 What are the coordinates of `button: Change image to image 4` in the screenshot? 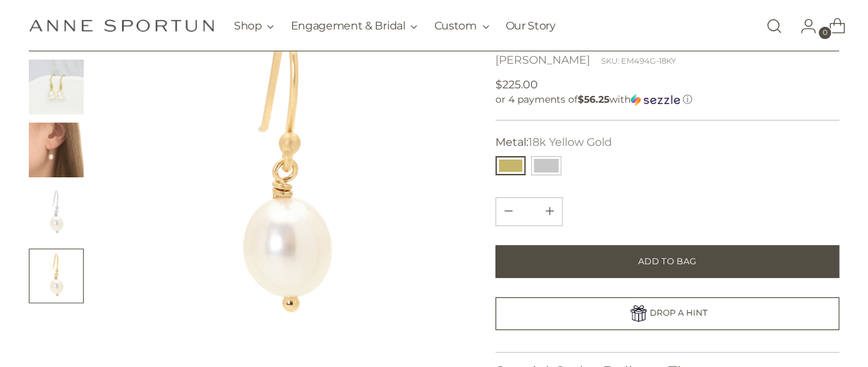 It's located at (56, 213).